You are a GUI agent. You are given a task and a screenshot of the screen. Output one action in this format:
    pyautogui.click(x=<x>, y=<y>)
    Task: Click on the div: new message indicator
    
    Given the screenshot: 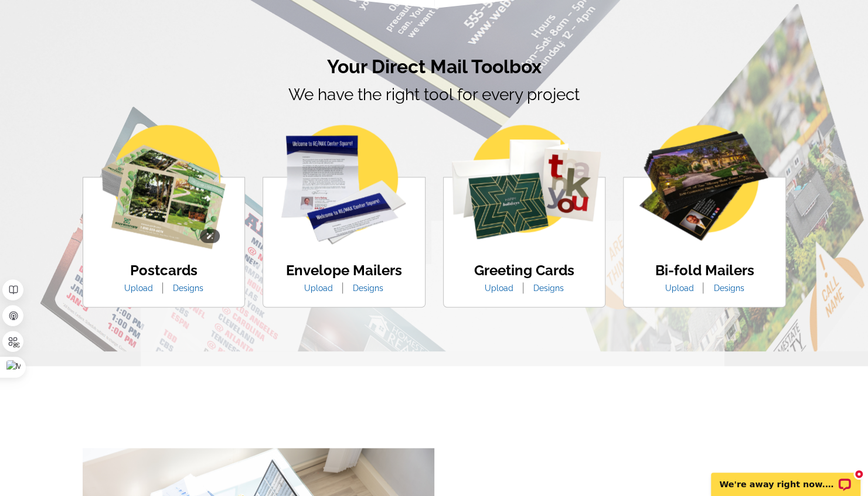 What is the action you would take?
    pyautogui.click(x=155, y=14)
    